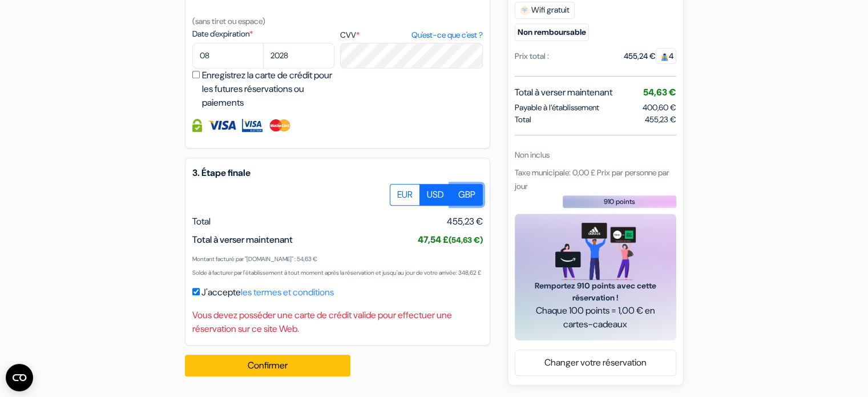 The width and height of the screenshot is (868, 397). What do you see at coordinates (557, 107) in the screenshot?
I see `span: Payable à l’établissement` at bounding box center [557, 107].